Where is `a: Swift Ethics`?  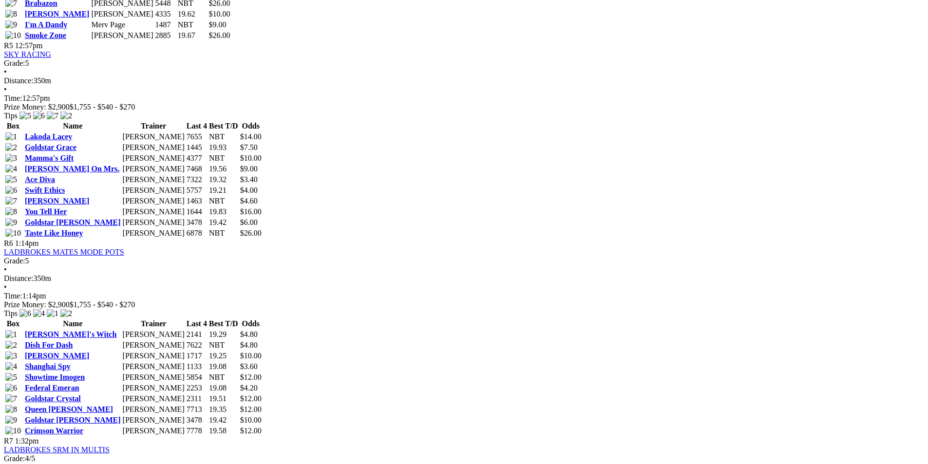 a: Swift Ethics is located at coordinates (45, 190).